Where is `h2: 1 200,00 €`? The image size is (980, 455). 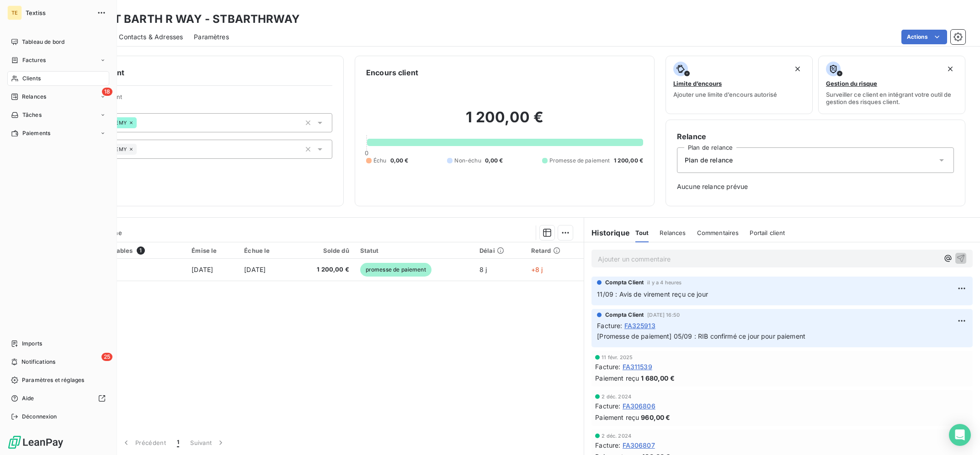 h2: 1 200,00 € is located at coordinates (505, 122).